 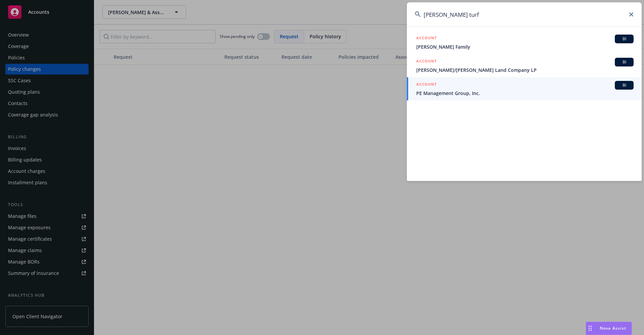 What do you see at coordinates (590, 329) in the screenshot?
I see `div: Drag to move` at bounding box center [590, 329].